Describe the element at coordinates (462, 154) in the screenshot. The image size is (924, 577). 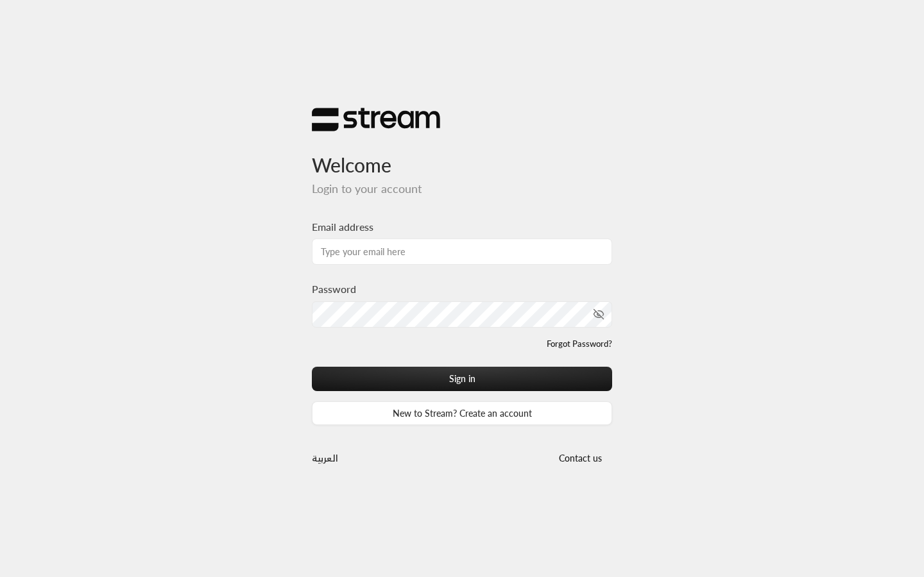
I see `h3: Welcome` at that location.